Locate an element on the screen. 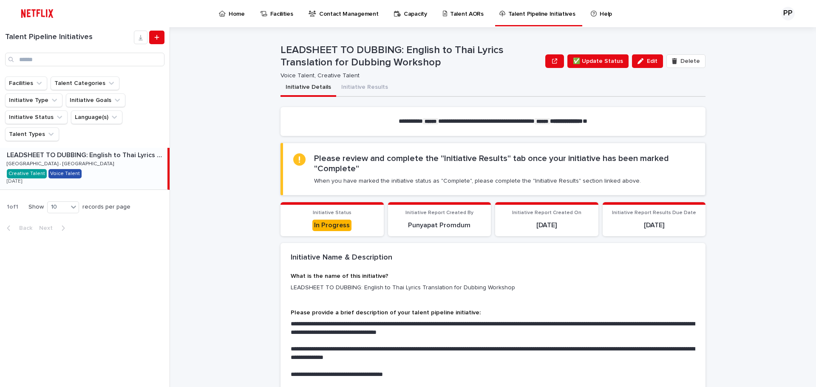 The height and width of the screenshot is (387, 816). div: Creative Talent is located at coordinates (27, 174).